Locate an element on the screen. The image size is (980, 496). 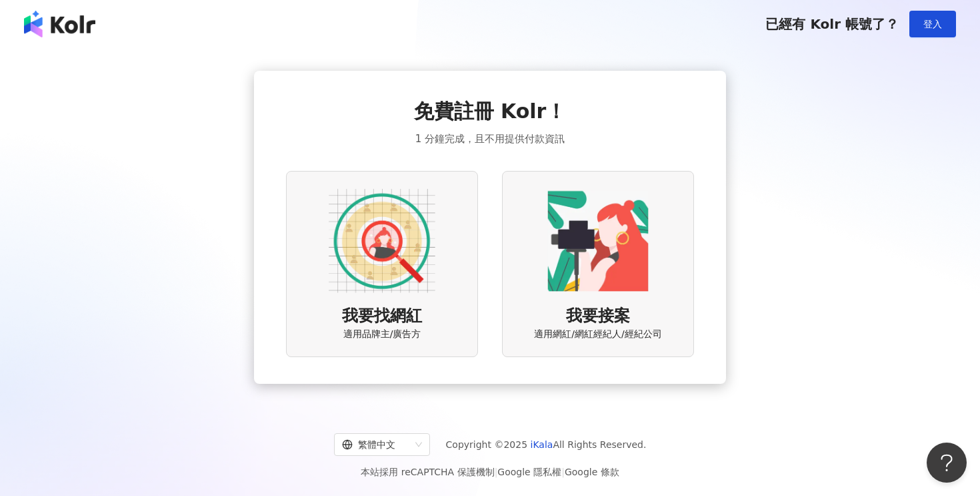
span: 本站採用 reCAPTCHA 保護機制 is located at coordinates (490, 472).